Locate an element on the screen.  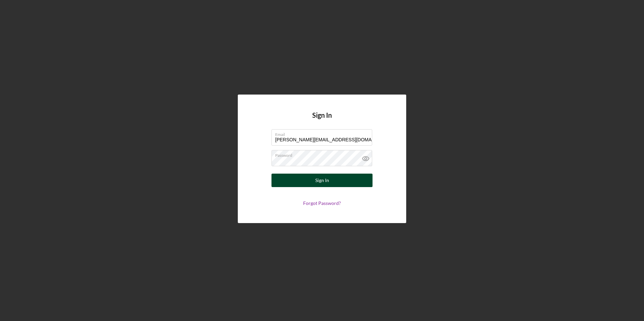
h4: Sign In is located at coordinates (322, 120).